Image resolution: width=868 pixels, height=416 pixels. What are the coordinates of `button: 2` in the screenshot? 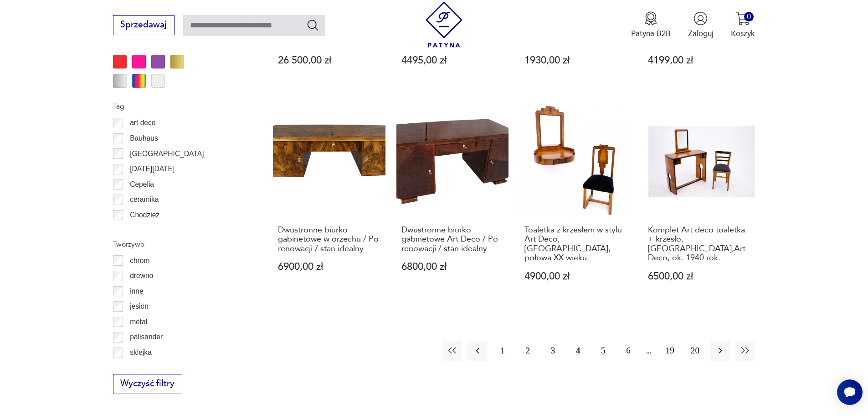 It's located at (528, 350).